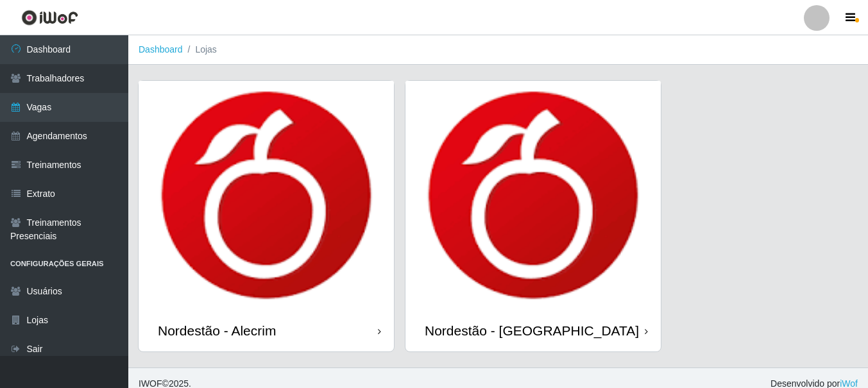 The width and height of the screenshot is (868, 388). I want to click on li: Lojas, so click(200, 49).